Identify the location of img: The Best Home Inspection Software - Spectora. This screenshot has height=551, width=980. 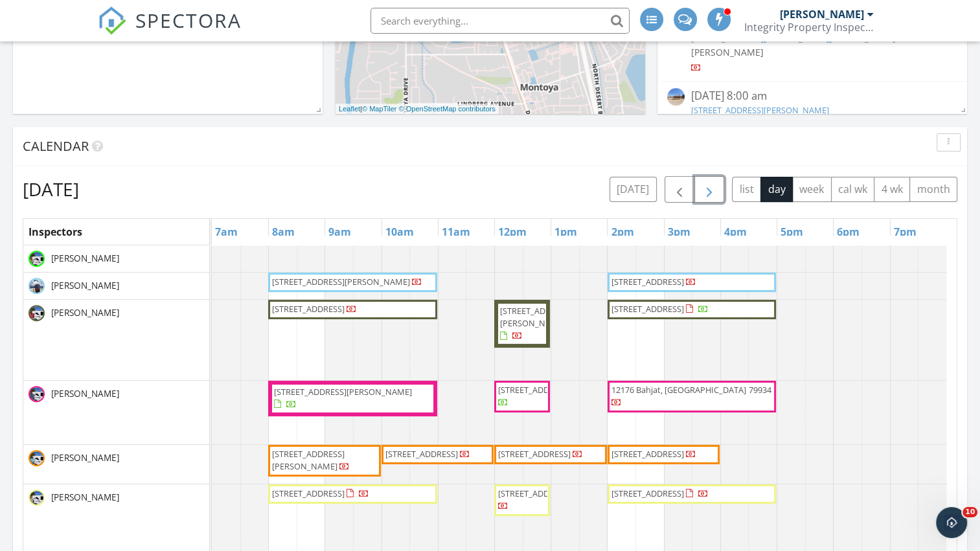
(112, 20).